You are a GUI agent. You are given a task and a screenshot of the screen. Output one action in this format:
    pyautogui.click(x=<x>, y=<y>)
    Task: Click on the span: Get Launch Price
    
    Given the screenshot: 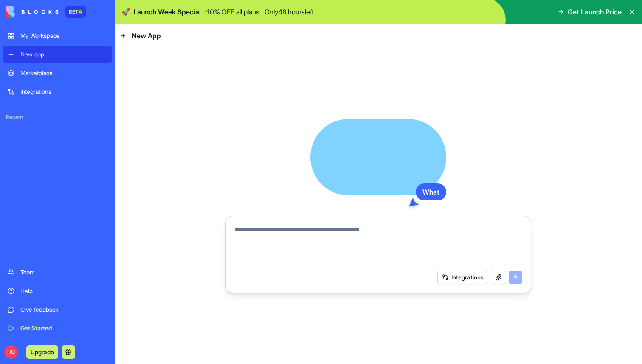 What is the action you would take?
    pyautogui.click(x=595, y=12)
    